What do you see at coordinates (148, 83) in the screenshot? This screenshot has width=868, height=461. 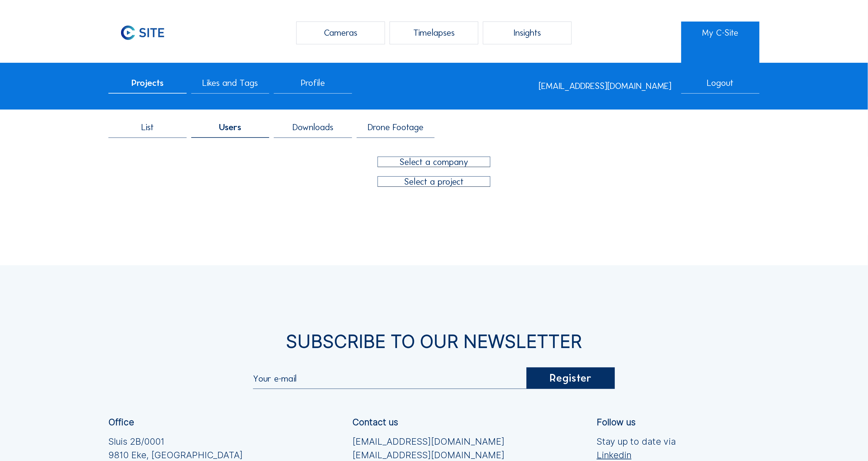 I see `span: Projects` at bounding box center [148, 83].